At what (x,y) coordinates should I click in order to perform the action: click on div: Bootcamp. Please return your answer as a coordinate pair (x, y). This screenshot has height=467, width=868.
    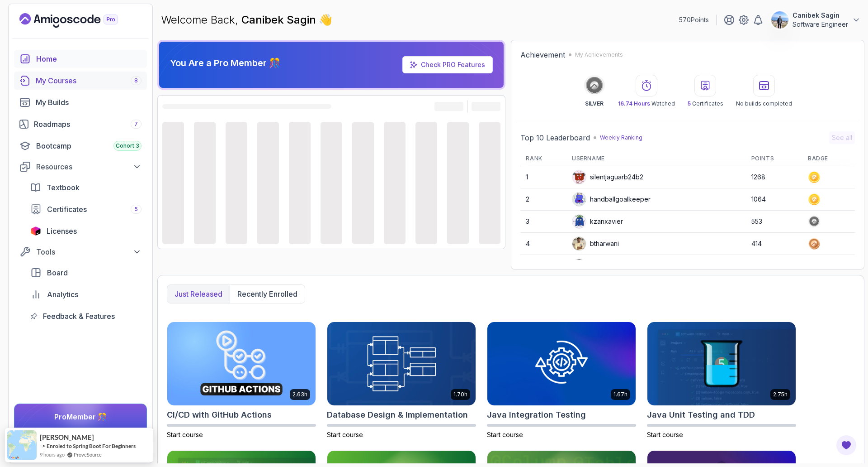
    Looking at the image, I should click on (89, 146).